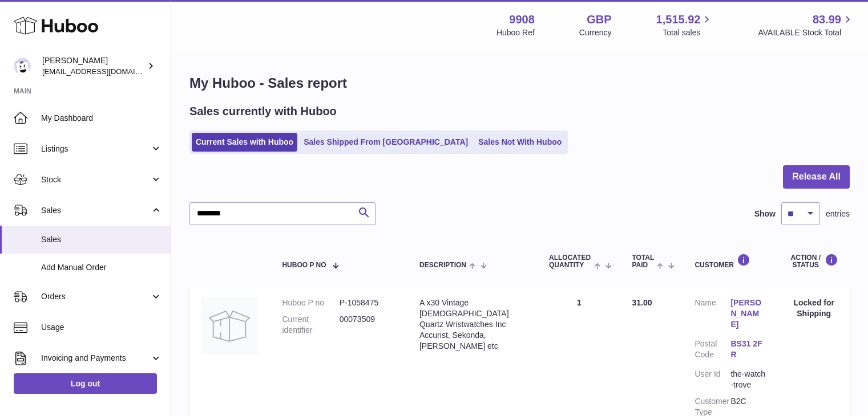 This screenshot has height=416, width=868. What do you see at coordinates (95, 149) in the screenshot?
I see `span: Listings` at bounding box center [95, 149].